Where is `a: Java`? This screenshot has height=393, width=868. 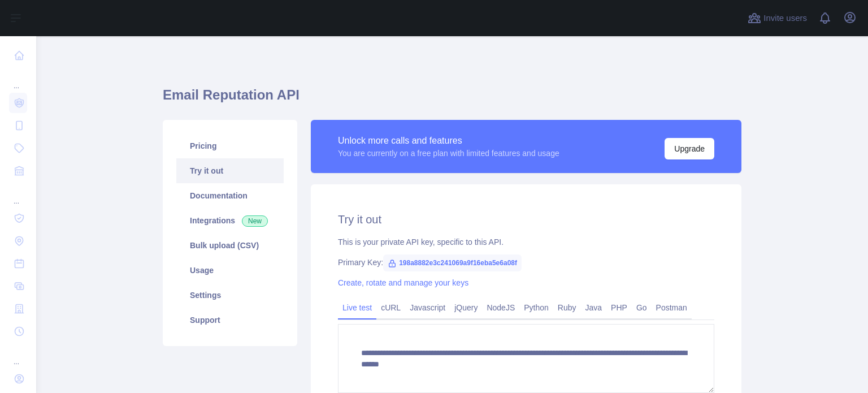 a: Java is located at coordinates (594, 307).